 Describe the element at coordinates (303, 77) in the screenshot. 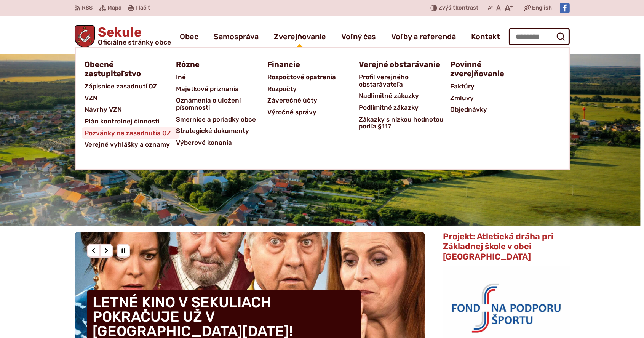

I see `span: Rozpočtové opatrenia` at that location.